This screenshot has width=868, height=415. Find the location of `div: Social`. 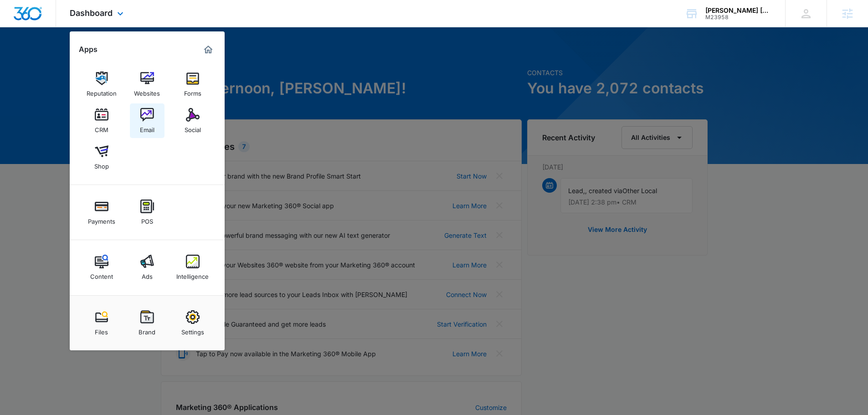

div: Social is located at coordinates (192, 128).